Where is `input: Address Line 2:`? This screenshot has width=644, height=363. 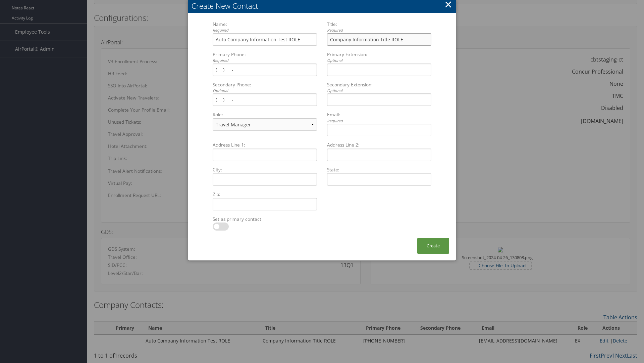 input: Address Line 2: is located at coordinates (379, 154).